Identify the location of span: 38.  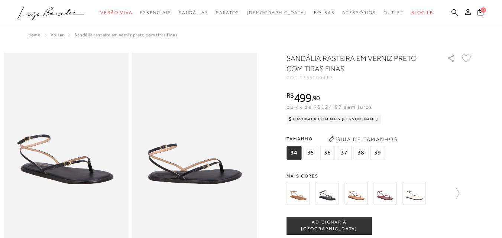
(361, 153).